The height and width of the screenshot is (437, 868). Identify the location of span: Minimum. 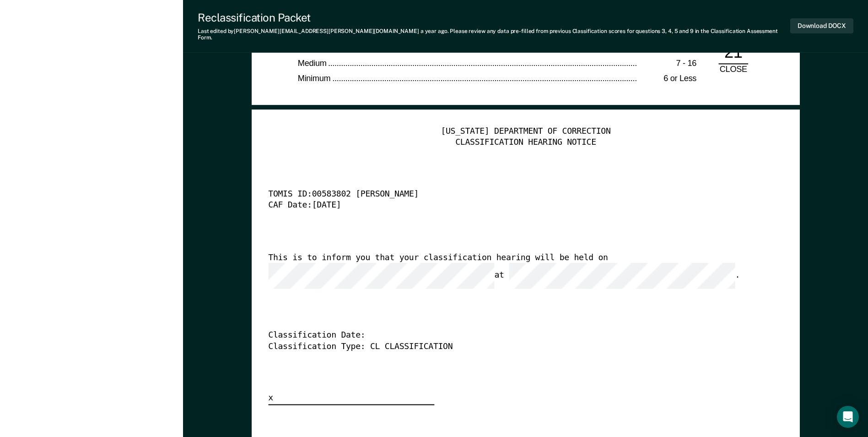
(315, 79).